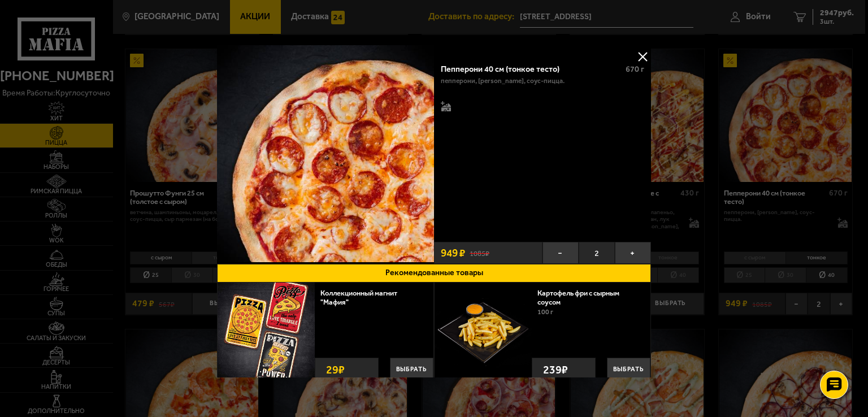 This screenshot has width=868, height=417. I want to click on s: 1085 ₽, so click(479, 252).